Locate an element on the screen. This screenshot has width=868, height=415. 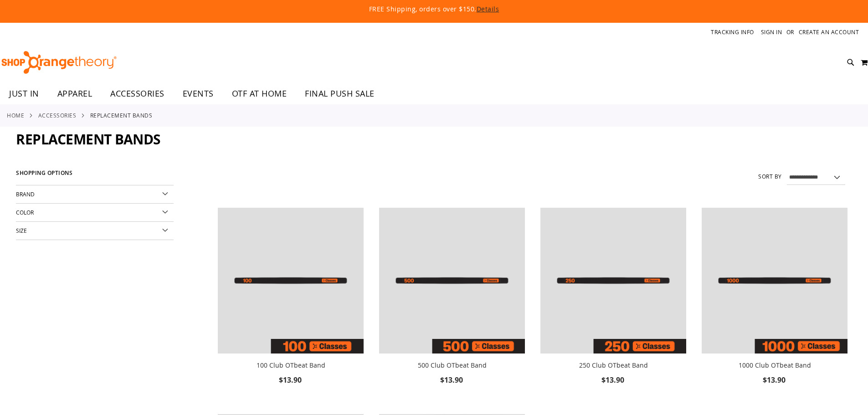
span: JUST IN is located at coordinates (24, 93).